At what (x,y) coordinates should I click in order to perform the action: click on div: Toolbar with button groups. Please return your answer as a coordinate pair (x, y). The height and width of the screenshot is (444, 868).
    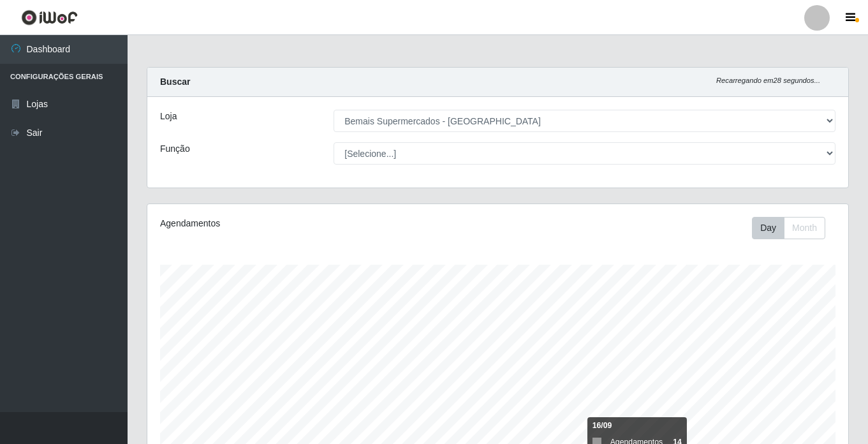
    Looking at the image, I should click on (794, 228).